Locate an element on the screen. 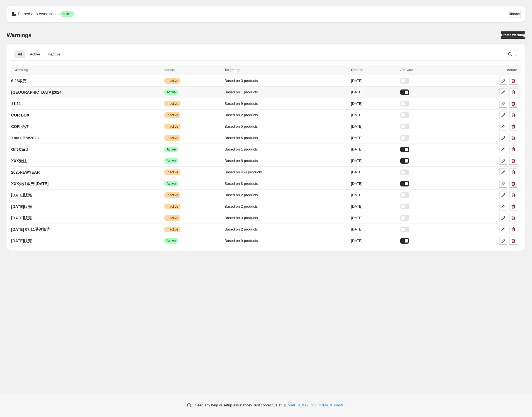 This screenshot has width=532, height=417. p: COR BOX is located at coordinates (20, 115).